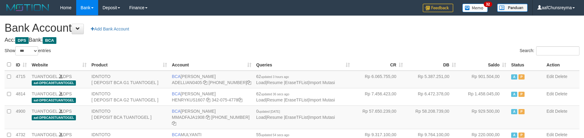 The width and height of the screenshot is (584, 138). Describe the element at coordinates (28, 51) in the screenshot. I see `label: Show entries` at that location.